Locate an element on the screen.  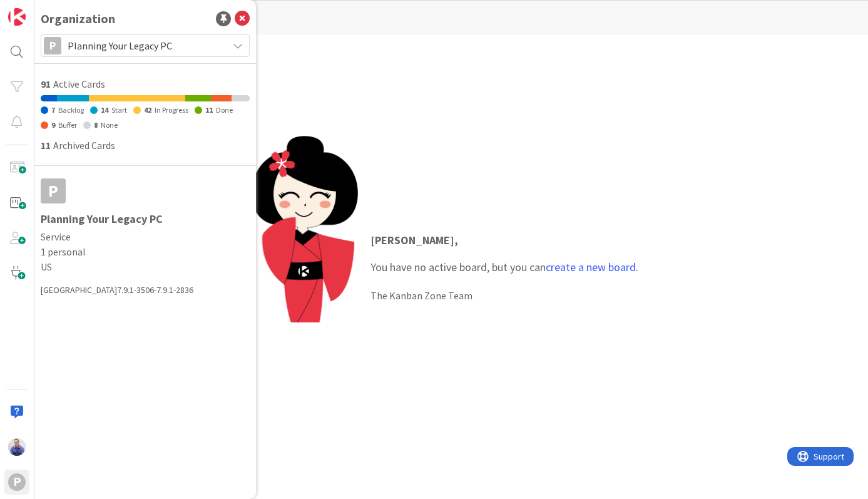
a: create a new board is located at coordinates (591, 267).